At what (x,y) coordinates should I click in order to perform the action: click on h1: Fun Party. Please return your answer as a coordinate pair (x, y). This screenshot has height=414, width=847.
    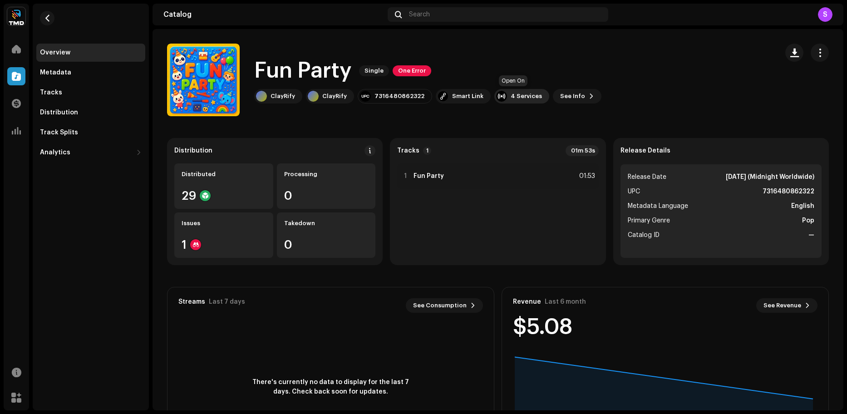
    Looking at the image, I should click on (303, 71).